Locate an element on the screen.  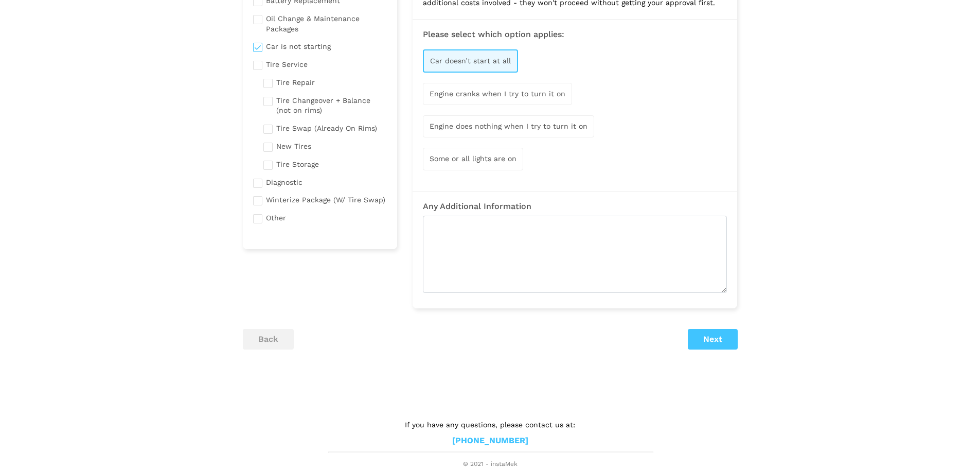
span: © 2021 - instaMek is located at coordinates (491, 465).